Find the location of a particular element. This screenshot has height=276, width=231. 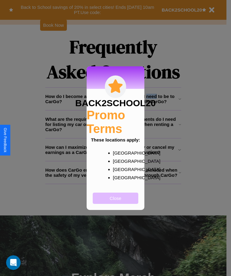

div: Give Feedback is located at coordinates (5, 140).